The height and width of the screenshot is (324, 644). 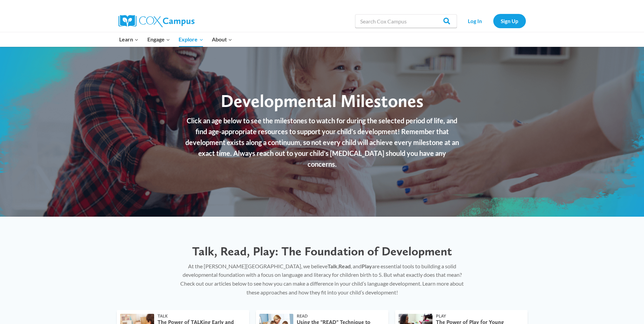 I want to click on span: About, so click(x=222, y=39).